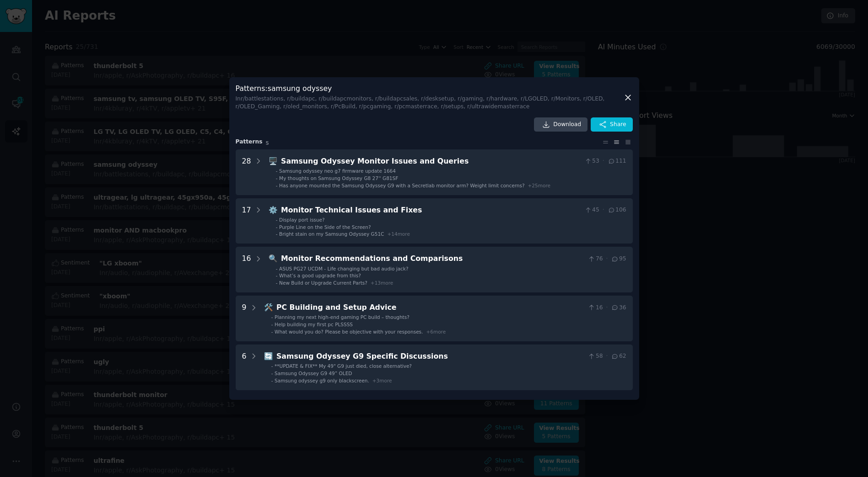 The image size is (868, 477). What do you see at coordinates (595, 259) in the screenshot?
I see `span: 76` at bounding box center [595, 259].